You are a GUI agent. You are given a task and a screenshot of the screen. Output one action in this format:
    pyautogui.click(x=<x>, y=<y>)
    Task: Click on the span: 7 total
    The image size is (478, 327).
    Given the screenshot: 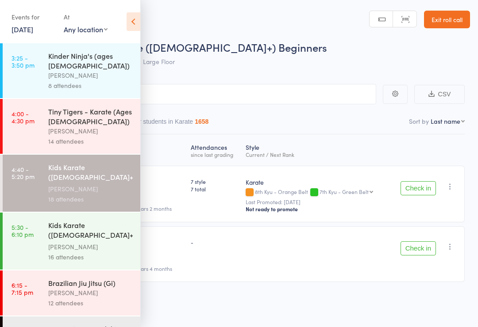 What is the action you would take?
    pyautogui.click(x=214, y=189)
    